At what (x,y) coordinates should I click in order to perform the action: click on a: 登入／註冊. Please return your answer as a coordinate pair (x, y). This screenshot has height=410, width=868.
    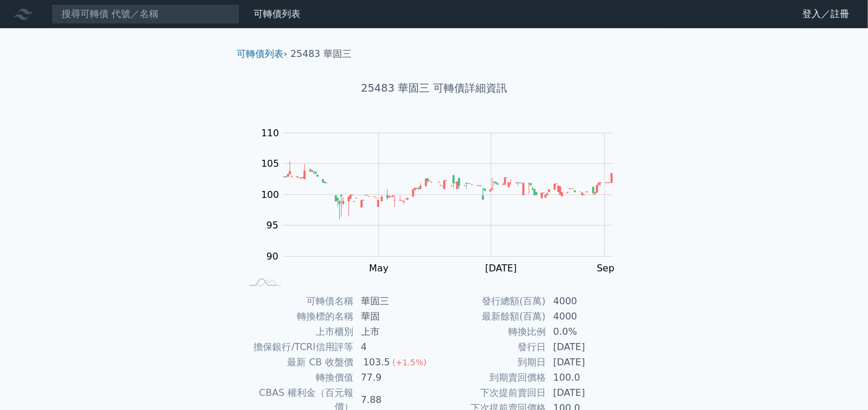
    Looking at the image, I should click on (826, 14).